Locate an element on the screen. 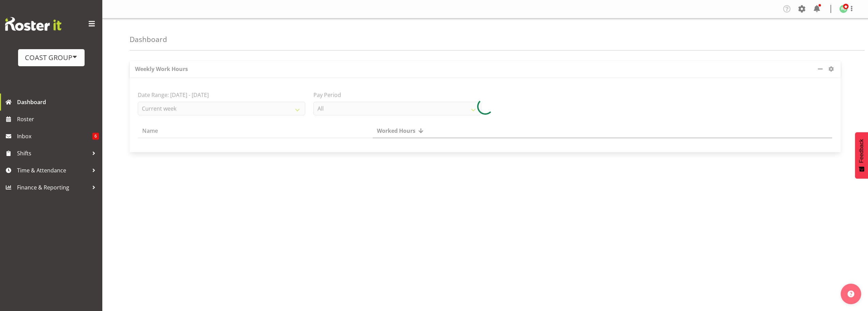 This screenshot has width=868, height=311. span: Shifts is located at coordinates (53, 153).